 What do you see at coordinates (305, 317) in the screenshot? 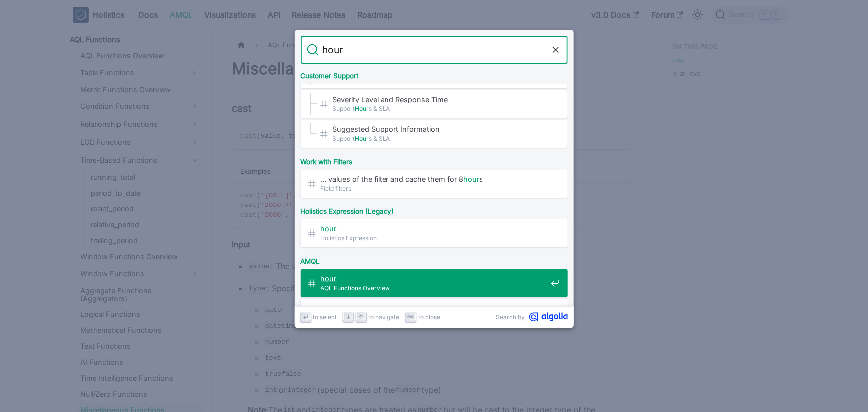
I see `svg: Enter key` at bounding box center [305, 317].